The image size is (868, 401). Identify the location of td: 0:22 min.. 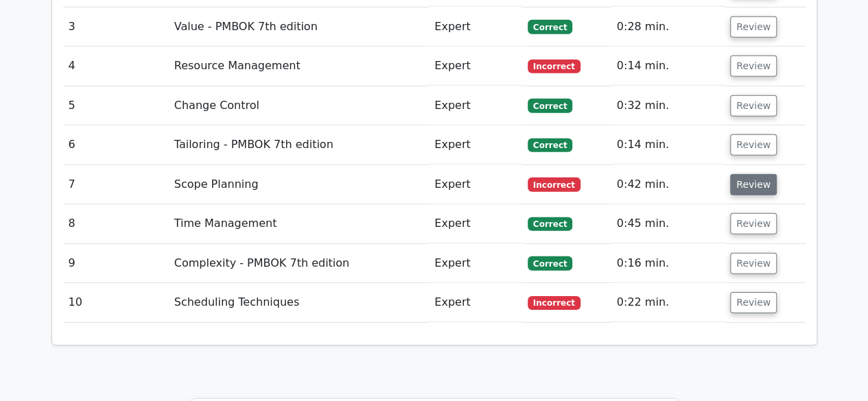
(667, 303).